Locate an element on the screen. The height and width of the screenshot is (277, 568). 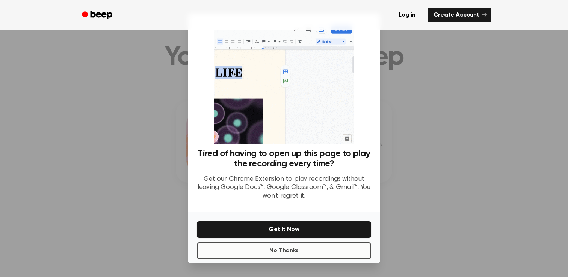
a: Create Account is located at coordinates (460, 15).